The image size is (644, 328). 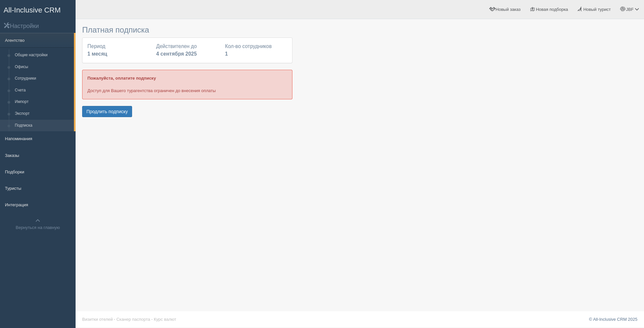 I want to click on span: Новая подборка, so click(x=552, y=9).